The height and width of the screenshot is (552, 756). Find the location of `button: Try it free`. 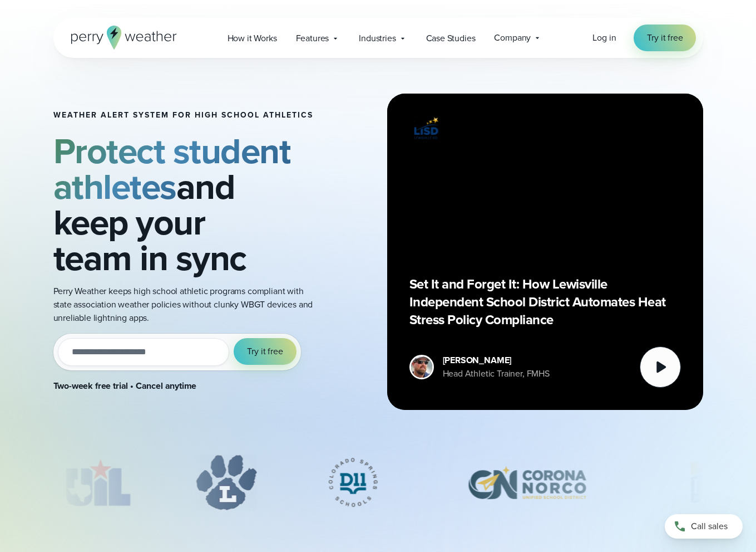

button: Try it free is located at coordinates (265, 351).